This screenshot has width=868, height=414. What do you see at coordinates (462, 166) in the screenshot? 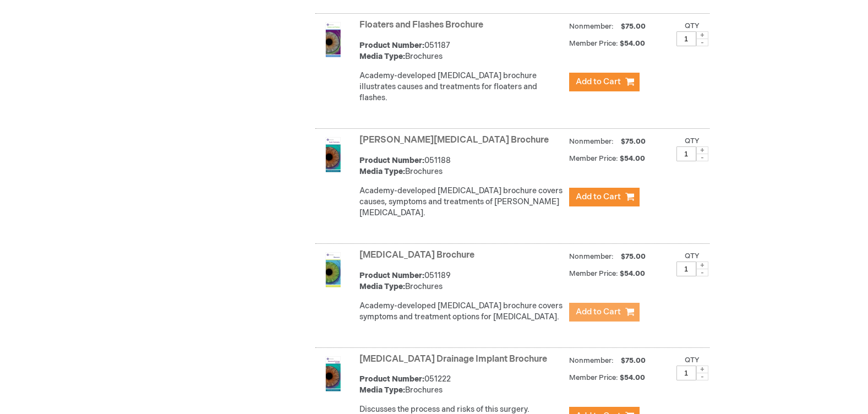
I see `div: 051188 Brochures` at bounding box center [462, 166].